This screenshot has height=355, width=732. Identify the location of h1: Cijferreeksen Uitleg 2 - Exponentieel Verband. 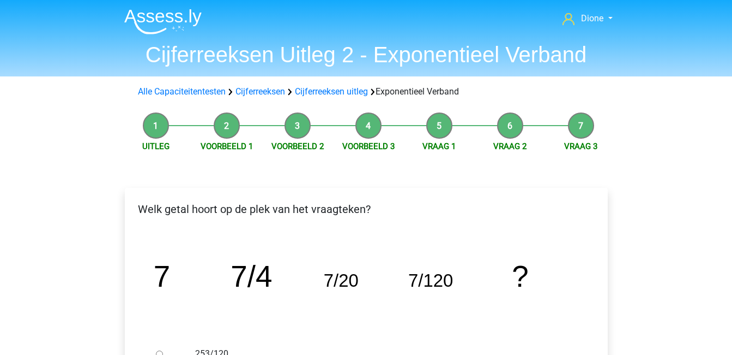
(367, 55).